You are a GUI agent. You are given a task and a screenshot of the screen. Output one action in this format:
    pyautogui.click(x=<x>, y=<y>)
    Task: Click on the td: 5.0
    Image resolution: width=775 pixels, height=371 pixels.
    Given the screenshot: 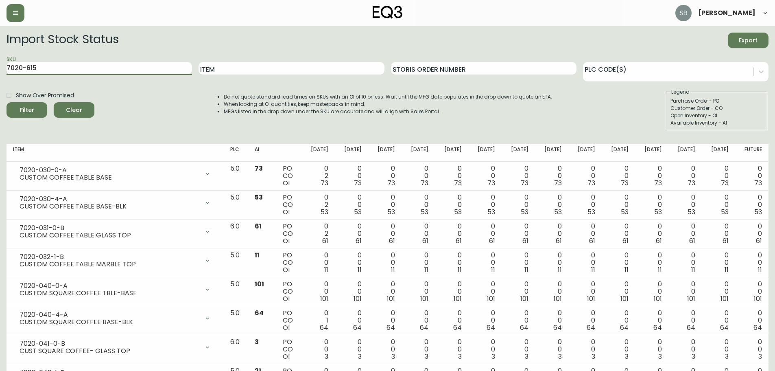 What is the action you would take?
    pyautogui.click(x=236, y=176)
    